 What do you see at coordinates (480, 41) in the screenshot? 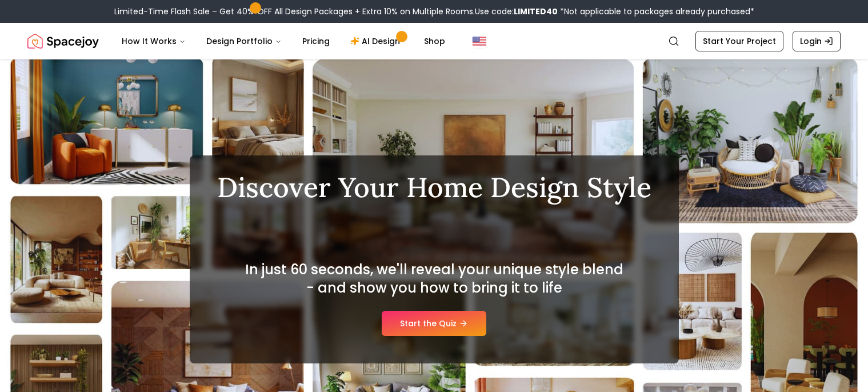
I see `img: United States` at bounding box center [480, 41].